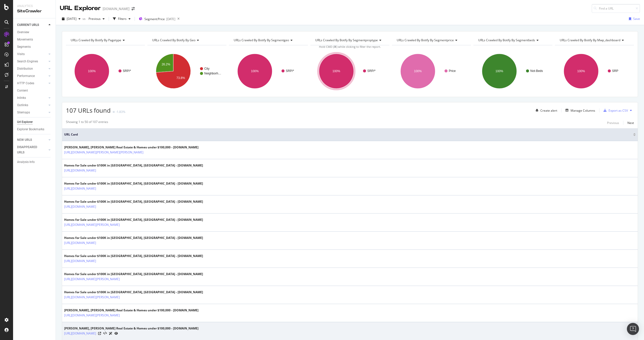  What do you see at coordinates (32, 140) in the screenshot?
I see `a: NEW URLS` at bounding box center [32, 140].